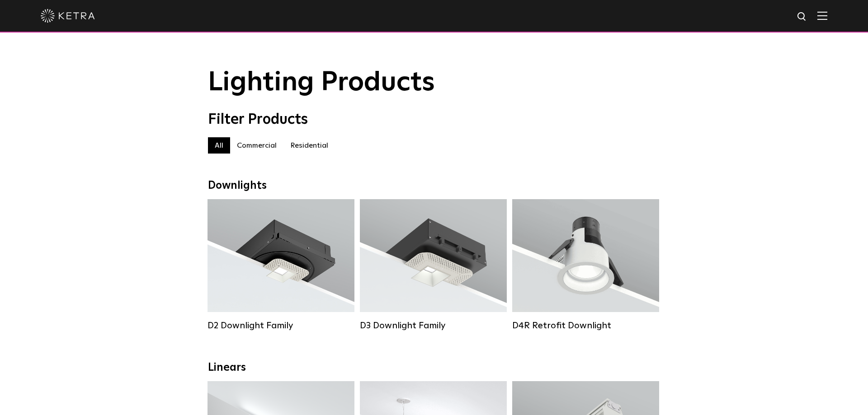 Image resolution: width=868 pixels, height=415 pixels. Describe the element at coordinates (586, 265) in the screenshot. I see `a: D4R Retrofit Downlight Lumen Output:800Colors:White / BlackBeam Angles:15° / 25° / 40° / 60°Watta...` at that location.